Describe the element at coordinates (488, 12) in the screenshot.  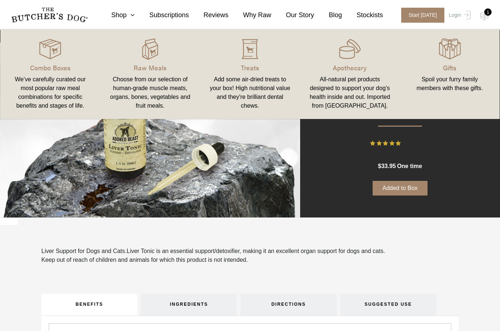
I see `div: 1` at that location.